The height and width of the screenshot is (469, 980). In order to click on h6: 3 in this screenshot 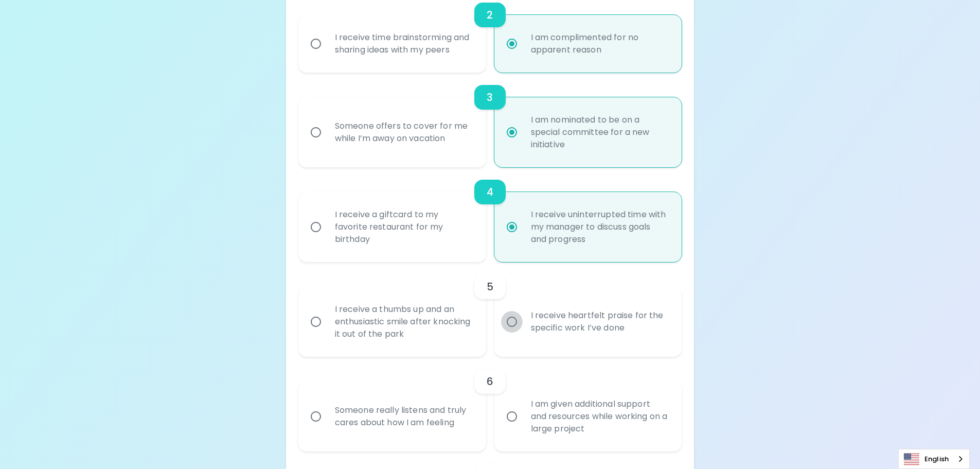, I will do `click(490, 97)`.